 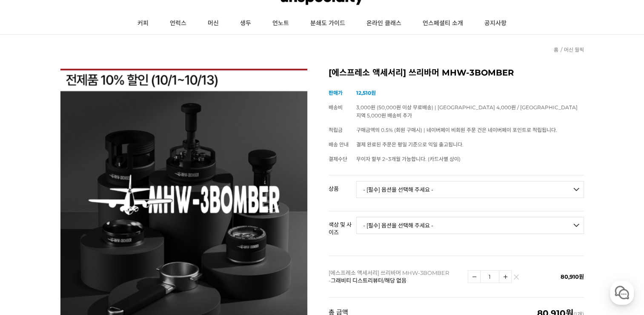 What do you see at coordinates (83, 260) in the screenshot?
I see `span: 대화` at bounding box center [83, 260].